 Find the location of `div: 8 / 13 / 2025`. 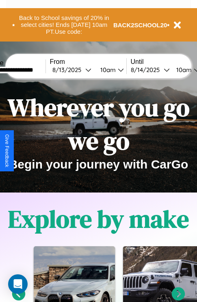

div: 8 / 13 / 2025 is located at coordinates (69, 70).